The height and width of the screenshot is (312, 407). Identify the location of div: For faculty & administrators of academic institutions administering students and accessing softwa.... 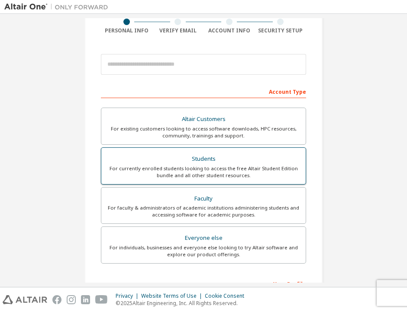
(203, 212).